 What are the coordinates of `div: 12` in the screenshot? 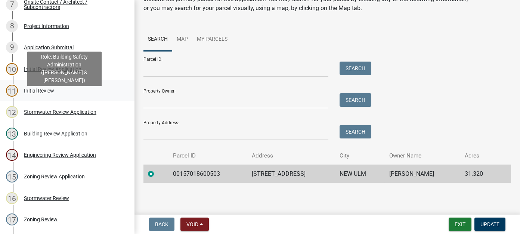 It's located at (12, 112).